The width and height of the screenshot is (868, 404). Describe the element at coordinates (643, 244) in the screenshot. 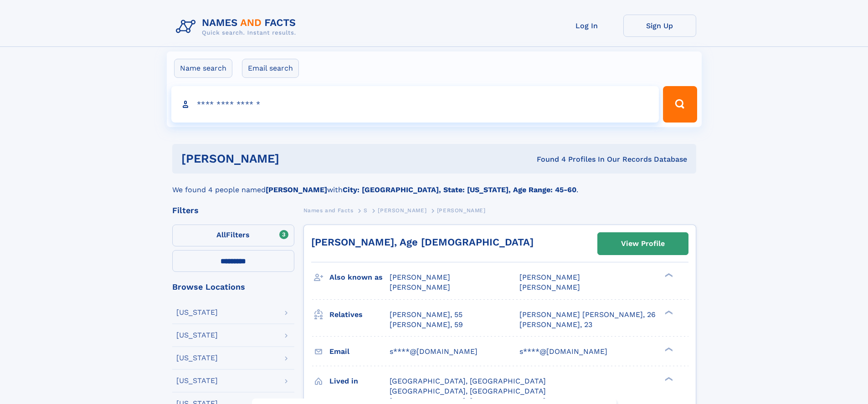

I see `div: View Profile` at that location.